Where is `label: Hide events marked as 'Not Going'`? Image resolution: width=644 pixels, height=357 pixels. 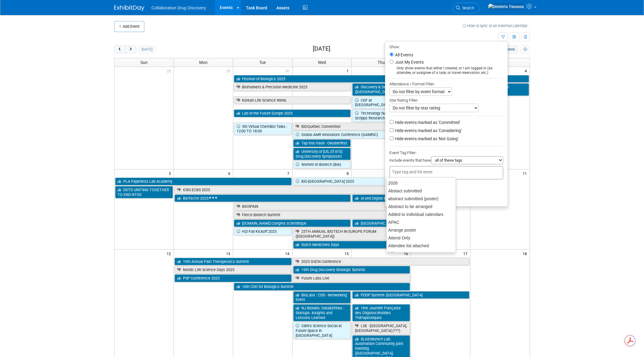 label: Hide events marked as 'Not Going' is located at coordinates (426, 138).